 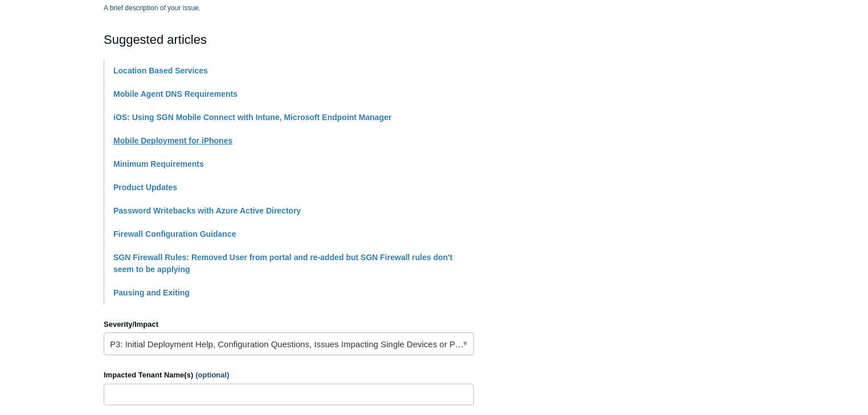 I want to click on a: P3: Initial Deployment Help, Configuration Questions, Issues Impacting Single Devices or Past Out..., so click(x=289, y=344).